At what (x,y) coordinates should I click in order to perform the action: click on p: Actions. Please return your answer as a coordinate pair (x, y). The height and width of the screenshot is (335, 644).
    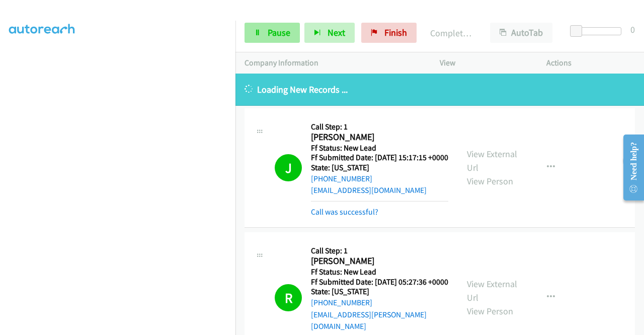
    Looking at the image, I should click on (591, 63).